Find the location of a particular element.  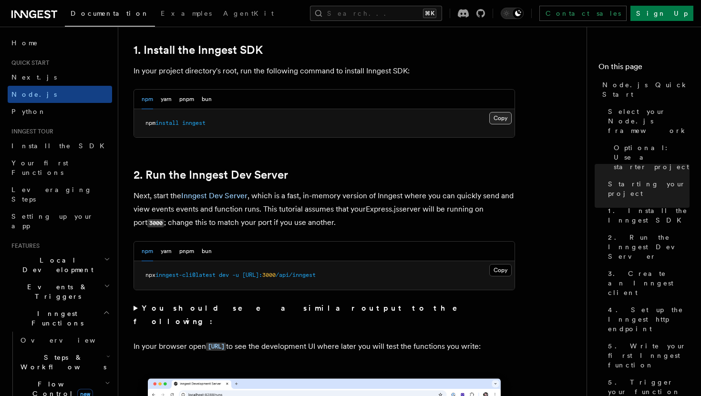

button: Local Development is located at coordinates (60, 265).